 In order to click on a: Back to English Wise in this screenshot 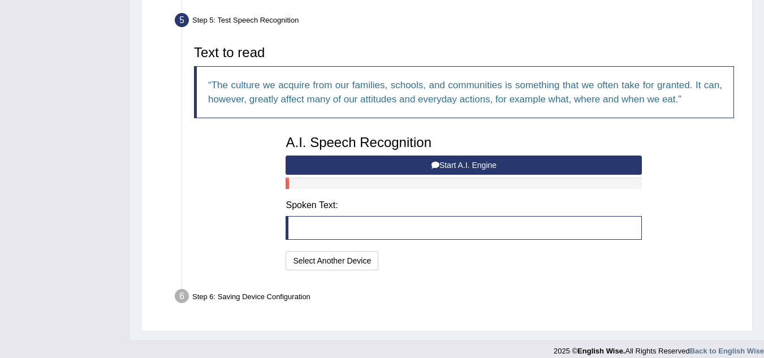, I will do `click(727, 351)`.